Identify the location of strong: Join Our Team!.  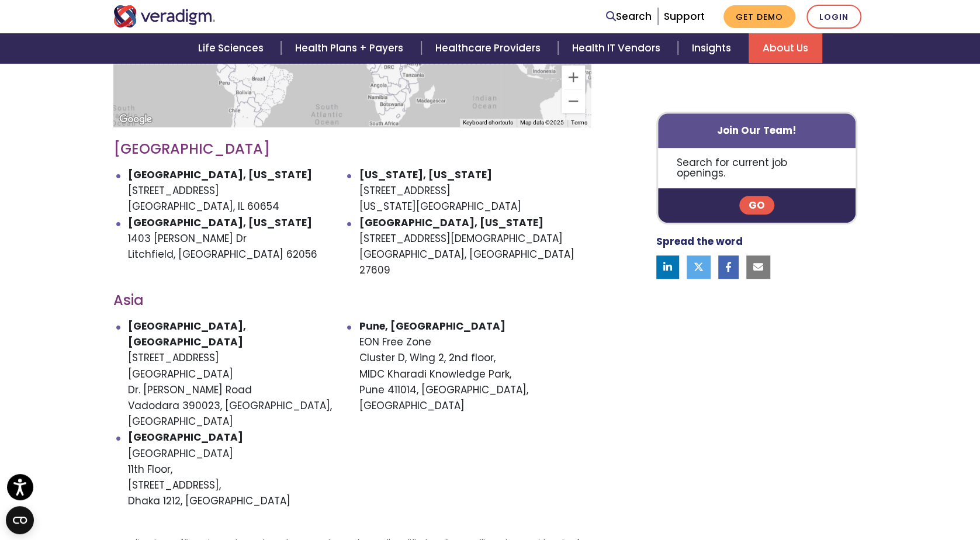
(757, 131).